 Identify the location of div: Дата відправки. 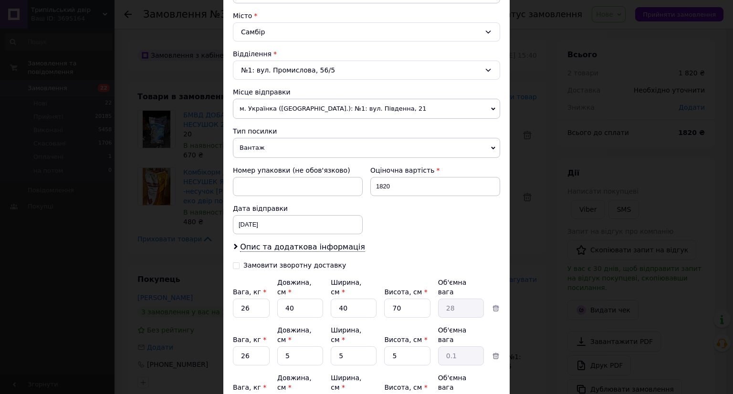
(298, 209).